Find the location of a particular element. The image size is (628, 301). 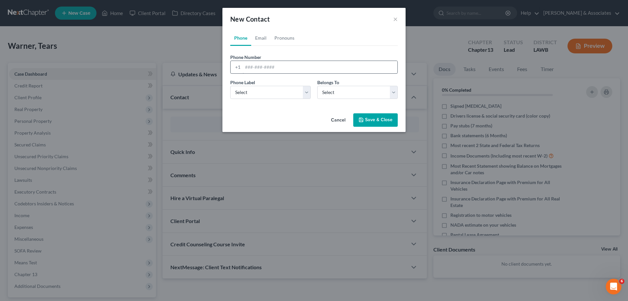

a: Pronouns is located at coordinates (284, 38).